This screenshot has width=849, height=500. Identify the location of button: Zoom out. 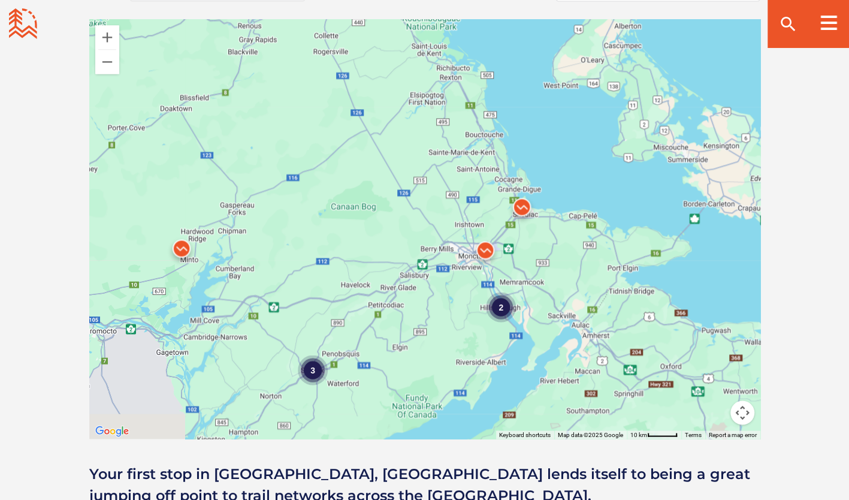
(107, 62).